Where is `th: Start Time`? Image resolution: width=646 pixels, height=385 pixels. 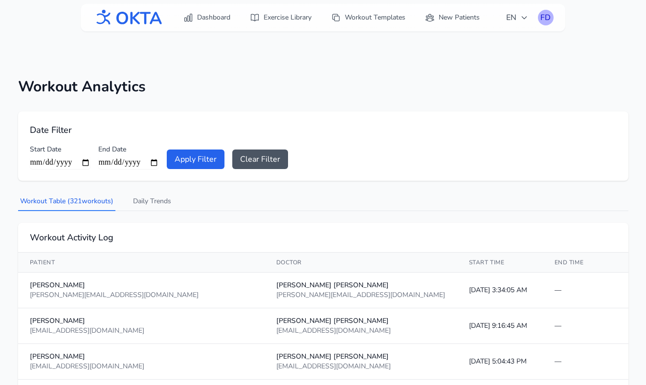 th: Start Time is located at coordinates (499, 262).